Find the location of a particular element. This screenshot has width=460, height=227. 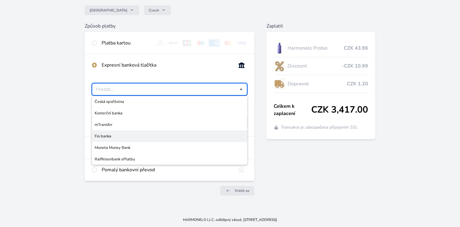

span: CZK 1.20 is located at coordinates (358, 84).